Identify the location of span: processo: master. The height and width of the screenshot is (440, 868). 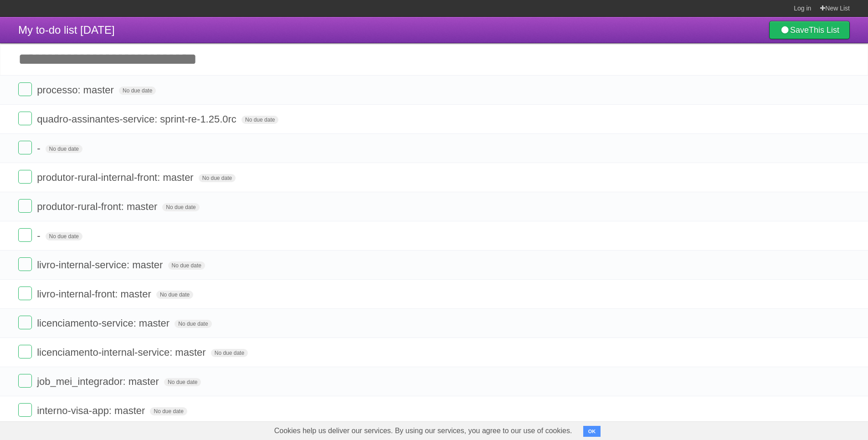
(77, 90).